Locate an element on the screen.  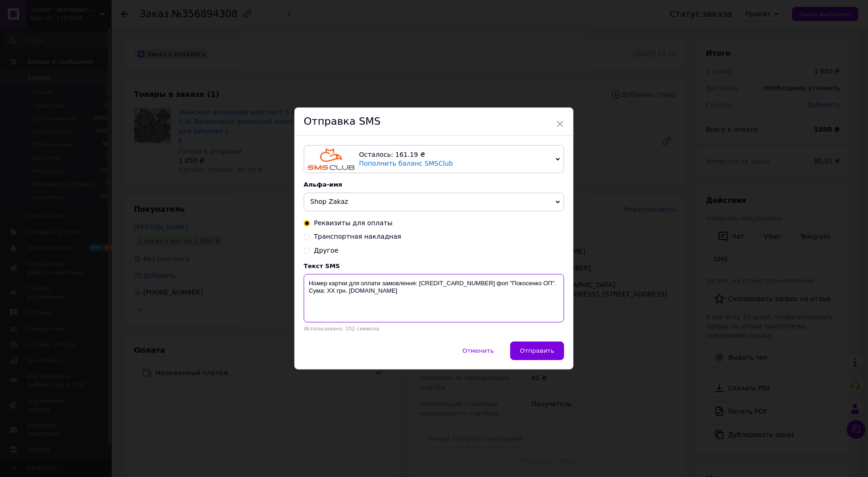
div: Осталось: 161.19 ₴ is located at coordinates (455, 155).